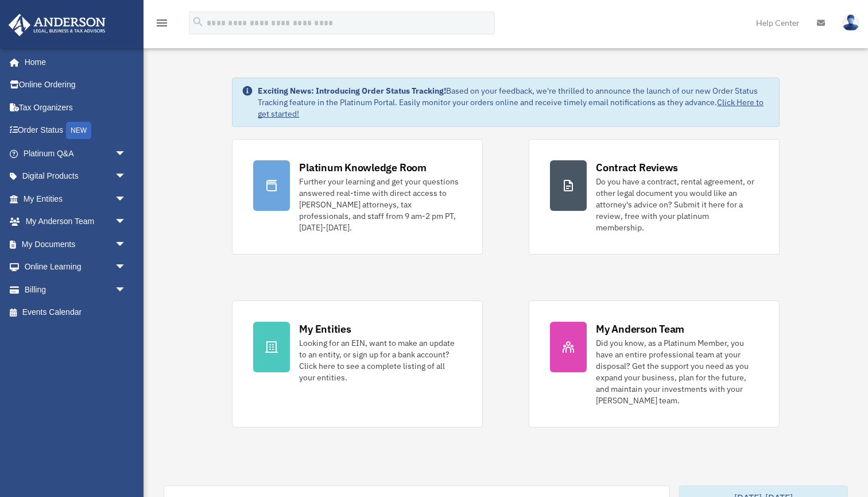 This screenshot has width=868, height=497. I want to click on div: My Anderson Team, so click(641, 329).